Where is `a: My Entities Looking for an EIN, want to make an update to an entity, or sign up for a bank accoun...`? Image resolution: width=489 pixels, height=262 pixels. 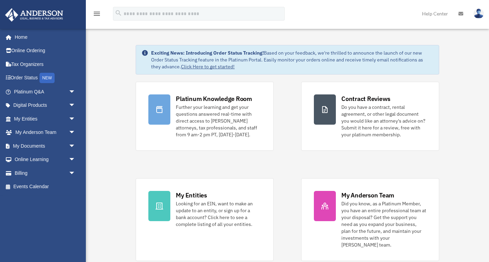 a: My Entities Looking for an EIN, want to make an update to an entity, or sign up for a bank accoun... is located at coordinates (205, 219).